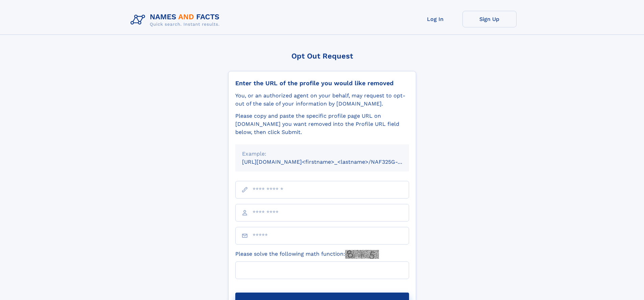  What do you see at coordinates (177, 20) in the screenshot?
I see `img: Logo Names and Facts` at bounding box center [177, 20].